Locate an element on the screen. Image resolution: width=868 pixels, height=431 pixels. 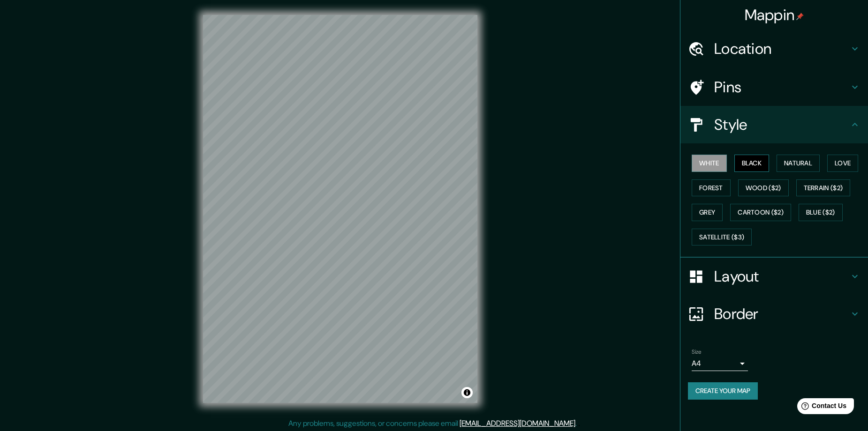
button: Create your map is located at coordinates (722, 391).